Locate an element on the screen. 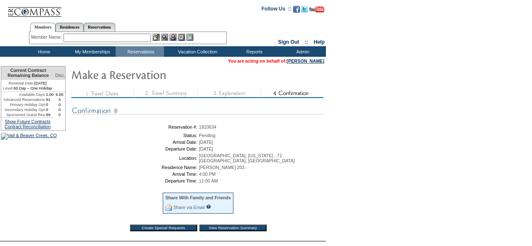 The height and width of the screenshot is (246, 532). td: Sponsored Guest Res: is located at coordinates (24, 115).